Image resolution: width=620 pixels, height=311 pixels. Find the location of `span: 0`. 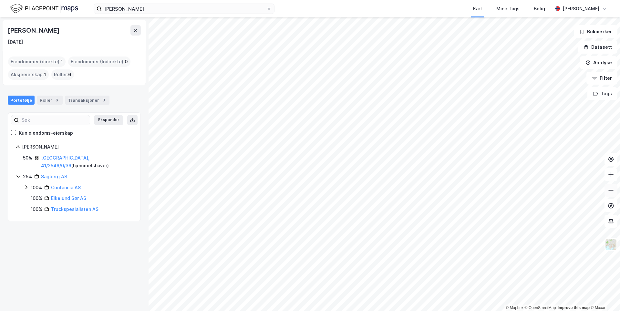

span: 0 is located at coordinates (126, 62).